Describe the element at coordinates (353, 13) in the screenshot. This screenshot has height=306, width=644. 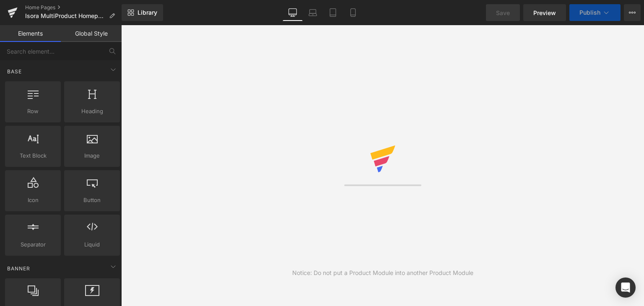
I see `a: Mobile` at that location.